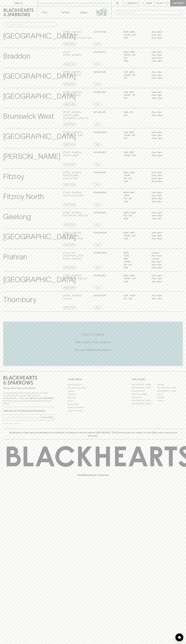 This screenshot has height=644, width=186. I want to click on p: Brunswick West, so click(28, 116).